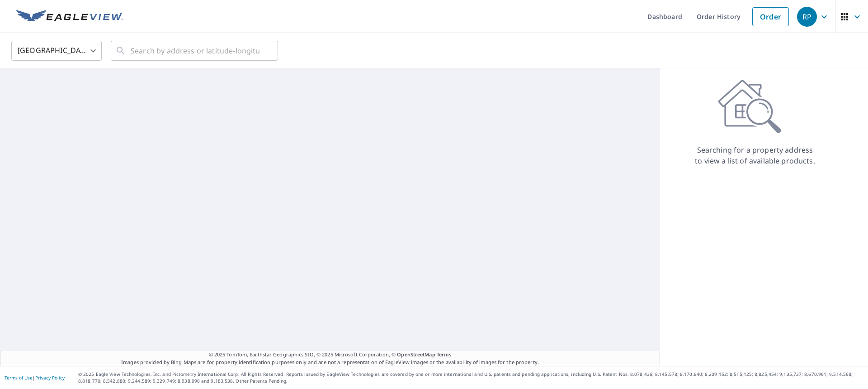 The width and height of the screenshot is (868, 389). What do you see at coordinates (330, 354) in the screenshot?
I see `span: © 2025 TomTom, Earthstar Geographics SIO, © 2025 Microsoft Corporation, ©` at bounding box center [330, 354].